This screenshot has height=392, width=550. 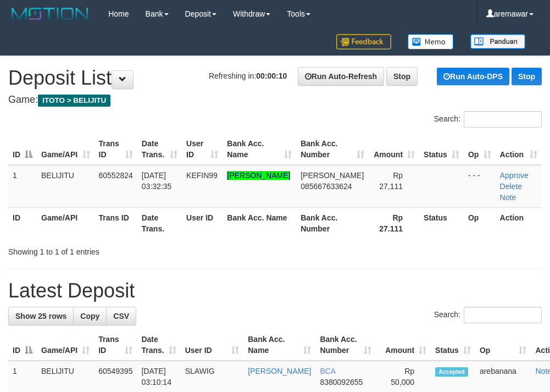 What do you see at coordinates (41, 316) in the screenshot?
I see `a: Show 25 rows` at bounding box center [41, 316].